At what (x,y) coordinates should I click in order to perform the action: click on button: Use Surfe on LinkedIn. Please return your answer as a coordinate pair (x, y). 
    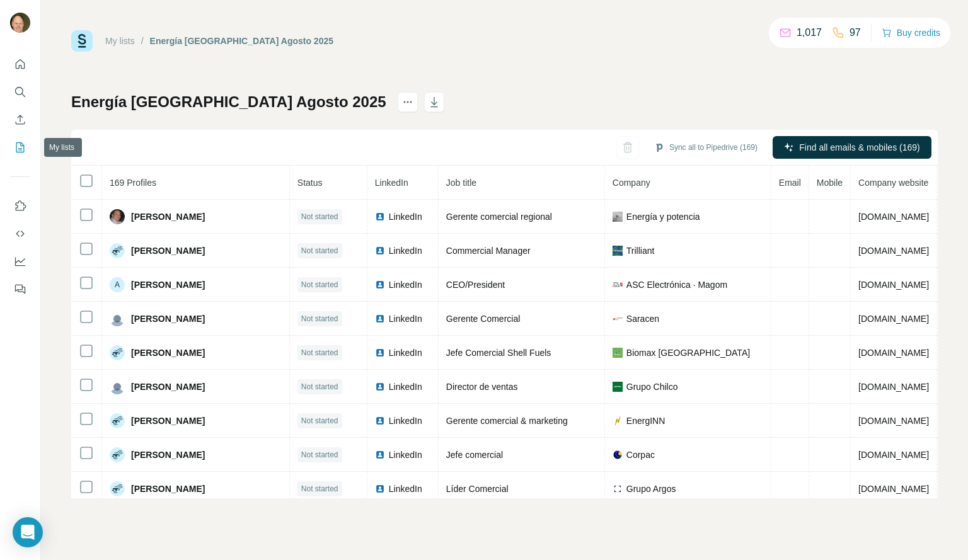
    Looking at the image, I should click on (20, 206).